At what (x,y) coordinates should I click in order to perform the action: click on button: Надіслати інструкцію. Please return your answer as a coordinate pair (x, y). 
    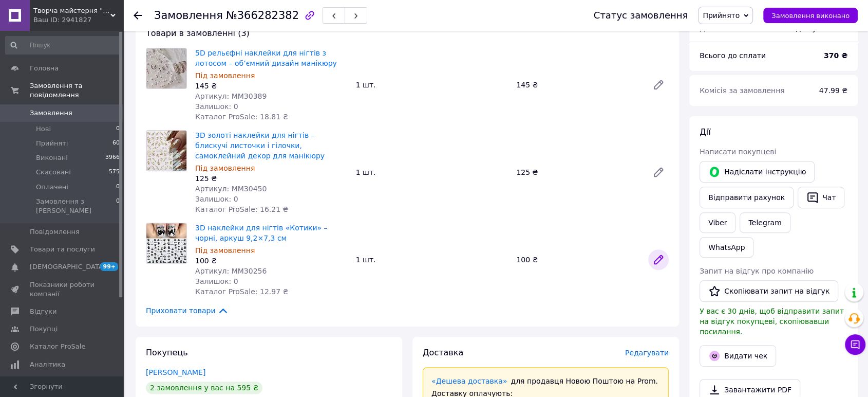
    Looking at the image, I should click on (757, 172).